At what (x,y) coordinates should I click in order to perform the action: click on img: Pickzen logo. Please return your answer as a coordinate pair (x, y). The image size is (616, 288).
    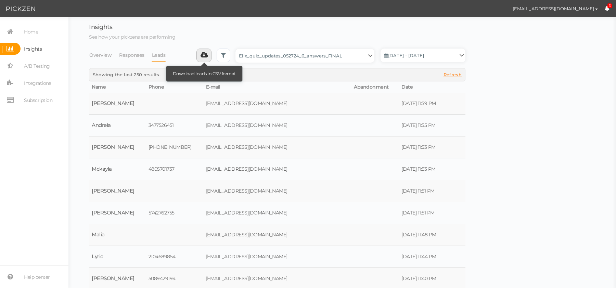
    Looking at the image, I should click on (21, 9).